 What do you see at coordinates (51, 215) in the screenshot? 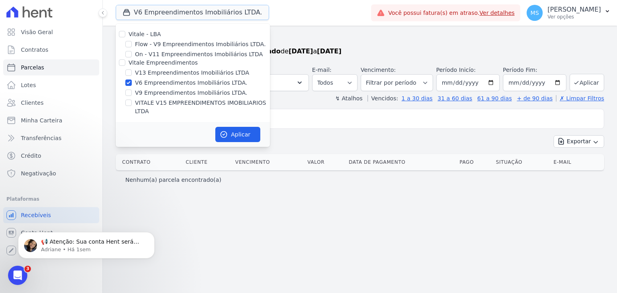
I see `a: Recebíveis` at bounding box center [51, 215].